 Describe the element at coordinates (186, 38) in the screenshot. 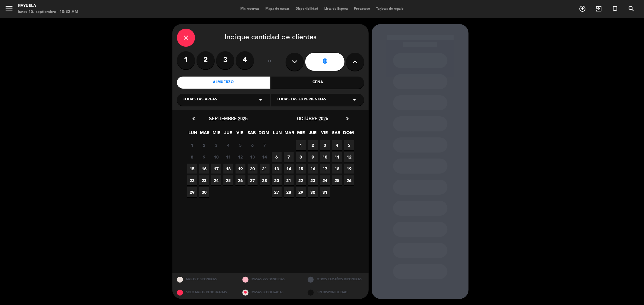

I see `i: close` at that location.